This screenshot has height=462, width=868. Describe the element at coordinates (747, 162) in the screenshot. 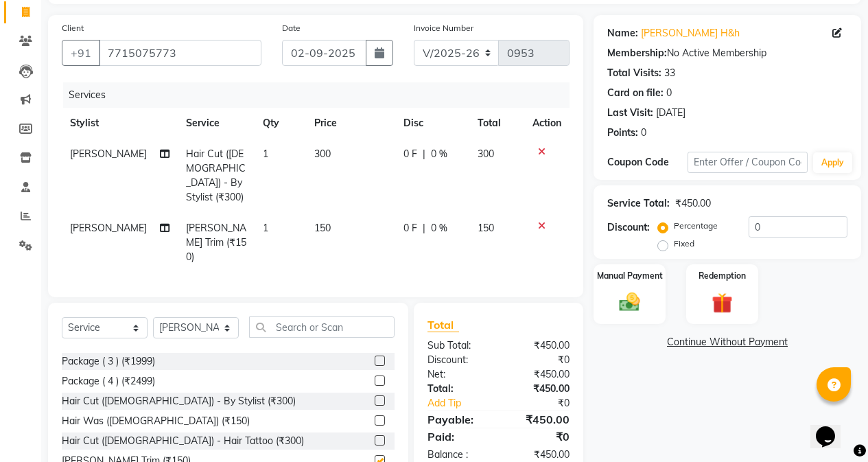

I see `input: Enter Offer / Coupon Code` at that location.